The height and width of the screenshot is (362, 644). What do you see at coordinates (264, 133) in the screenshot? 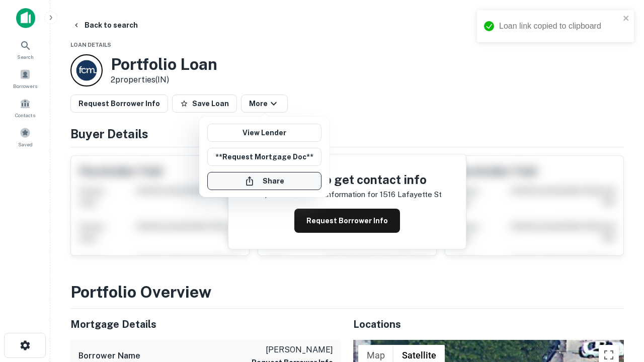
I see `a: View Lender` at bounding box center [264, 133].